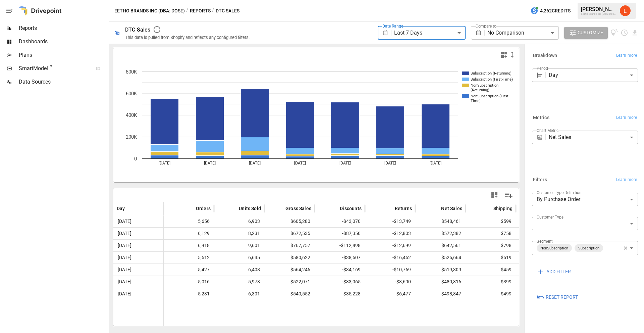 This screenshot has height=333, width=644. What do you see at coordinates (491, 73) in the screenshot?
I see `text: Subscription (Returning)` at bounding box center [491, 73].